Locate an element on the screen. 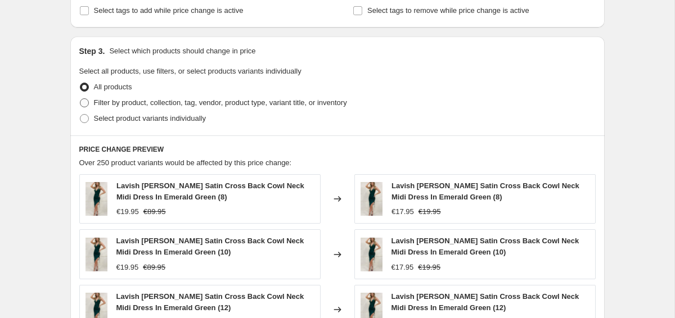 The image size is (675, 318). span: All products is located at coordinates (113, 87).